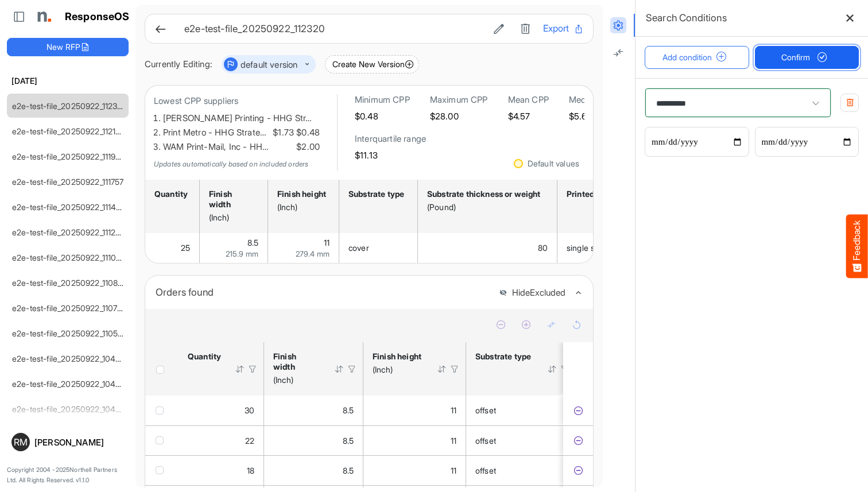  Describe the element at coordinates (21, 442) in the screenshot. I see `span: RM` at that location.